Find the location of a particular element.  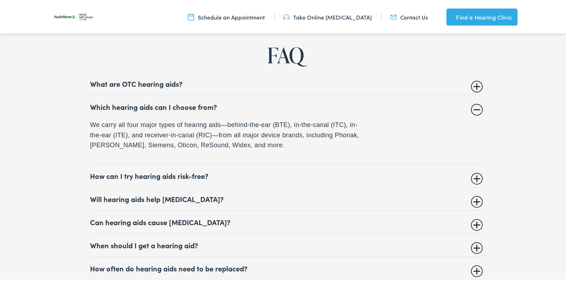

summary: What are OTC hearing aids? is located at coordinates (285, 82).